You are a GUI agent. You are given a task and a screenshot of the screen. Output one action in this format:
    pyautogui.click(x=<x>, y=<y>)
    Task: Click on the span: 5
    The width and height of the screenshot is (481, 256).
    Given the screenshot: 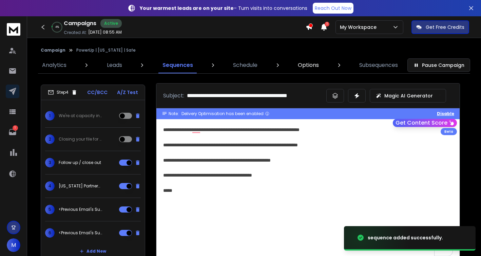 What is the action you would take?
    pyautogui.click(x=50, y=209)
    